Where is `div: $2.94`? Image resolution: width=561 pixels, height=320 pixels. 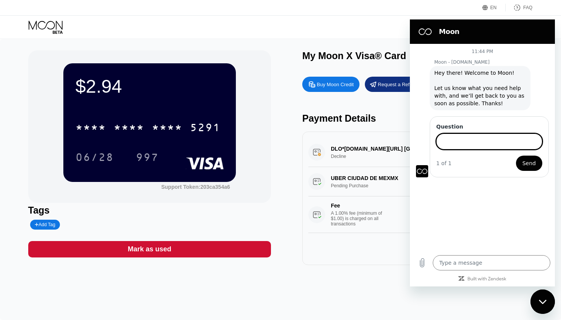
div: $2.94 is located at coordinates (149, 86).